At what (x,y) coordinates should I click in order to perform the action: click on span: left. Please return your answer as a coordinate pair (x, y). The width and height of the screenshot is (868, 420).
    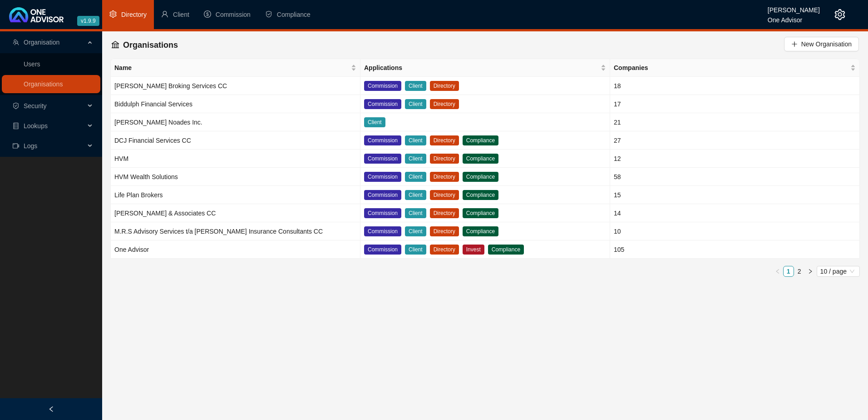
    Looking at the image, I should click on (51, 409).